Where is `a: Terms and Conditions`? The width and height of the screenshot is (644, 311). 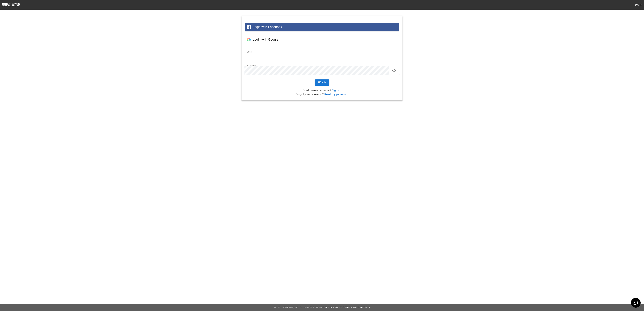
a: Terms and Conditions is located at coordinates (356, 308).